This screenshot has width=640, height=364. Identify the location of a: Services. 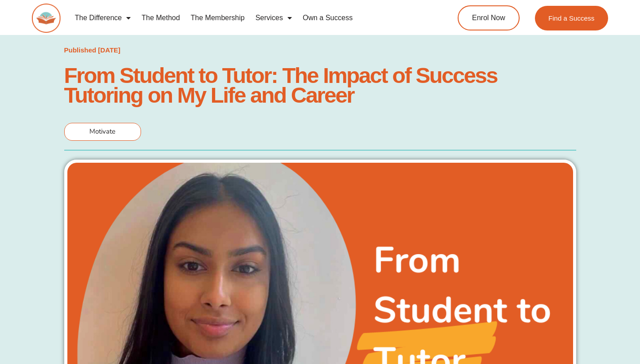
(274, 18).